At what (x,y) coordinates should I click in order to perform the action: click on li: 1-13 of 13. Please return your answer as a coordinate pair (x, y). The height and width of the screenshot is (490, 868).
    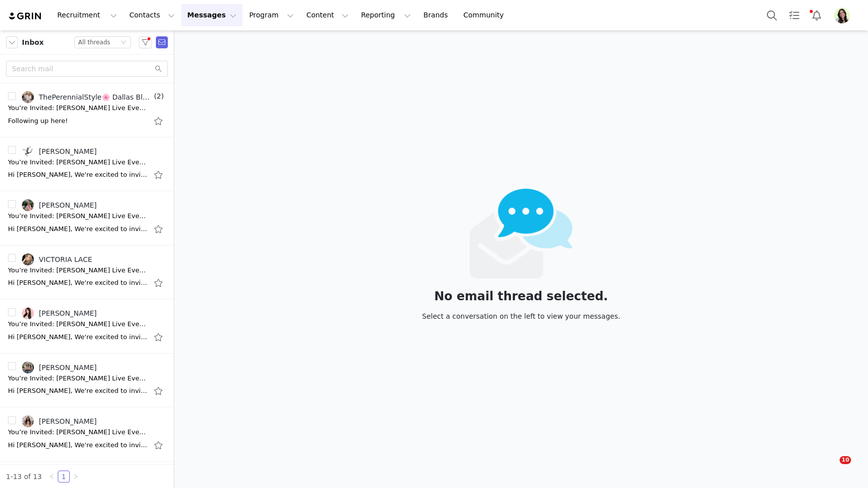
    Looking at the image, I should click on (24, 477).